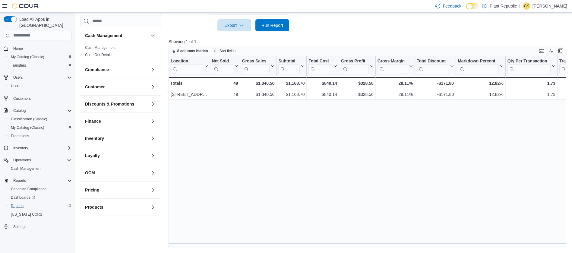 This screenshot has width=572, height=253. What do you see at coordinates (17, 206) in the screenshot?
I see `a: Reports` at bounding box center [17, 206].